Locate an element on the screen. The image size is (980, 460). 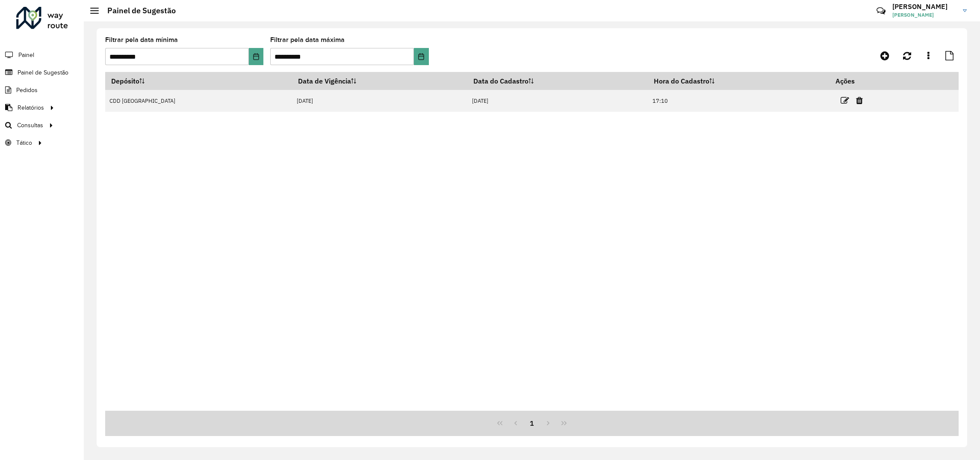
th: Data de Vigência is located at coordinates (380, 81).